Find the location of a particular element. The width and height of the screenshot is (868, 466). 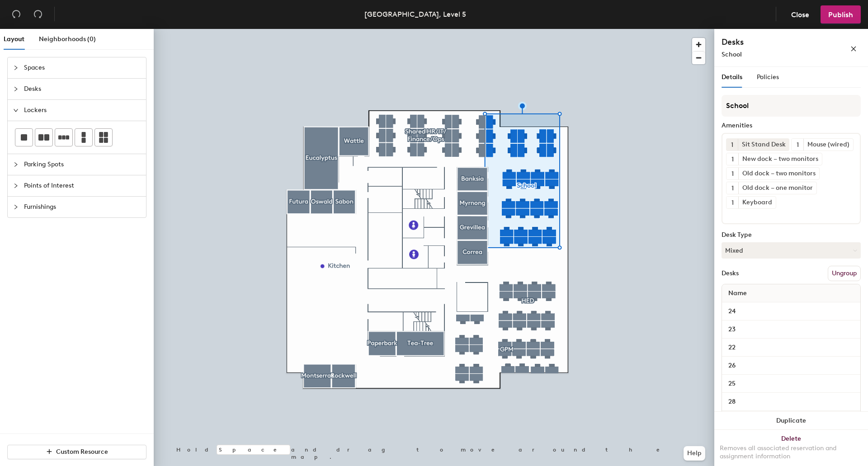

span: Close is located at coordinates (801, 14).